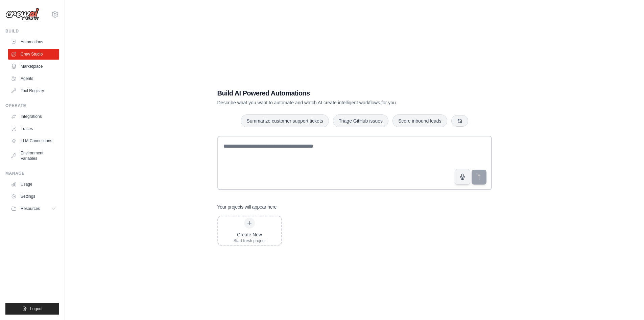 Image resolution: width=644 pixels, height=320 pixels. What do you see at coordinates (33, 209) in the screenshot?
I see `button: Resources` at bounding box center [33, 209].